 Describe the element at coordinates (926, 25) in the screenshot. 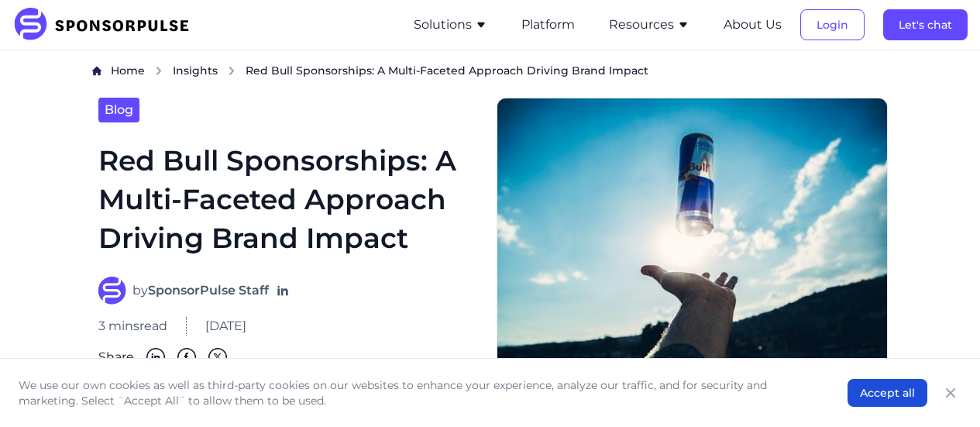

I see `button: Let's chat` at that location.